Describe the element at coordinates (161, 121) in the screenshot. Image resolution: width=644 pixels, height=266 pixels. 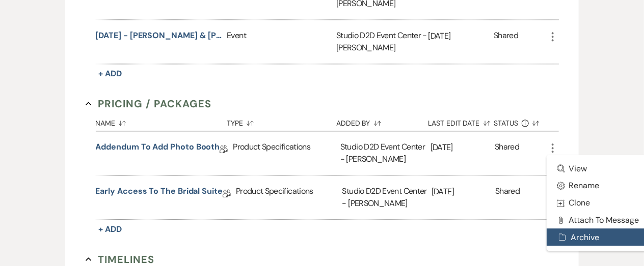
I see `button: Name` at that location.